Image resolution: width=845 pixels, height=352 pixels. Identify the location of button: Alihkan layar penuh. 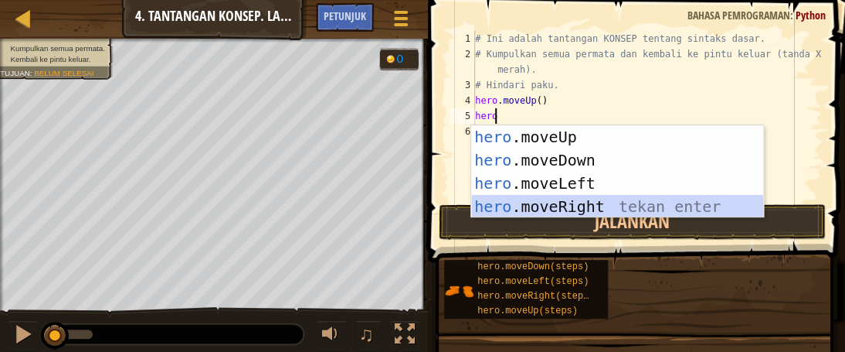
(405, 335).